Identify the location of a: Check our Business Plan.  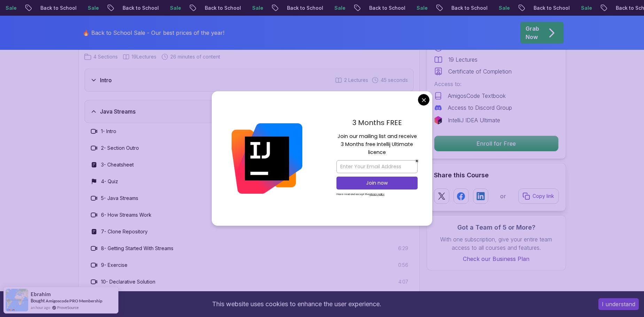
(496, 259).